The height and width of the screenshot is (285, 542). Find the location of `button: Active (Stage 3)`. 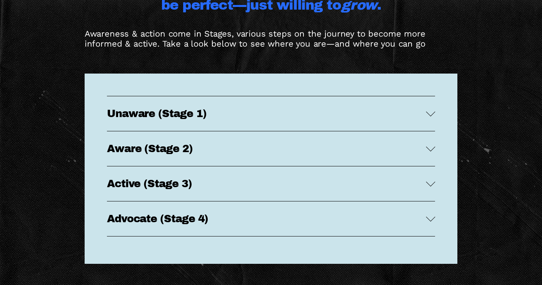

button: Active (Stage 3) is located at coordinates (271, 183).